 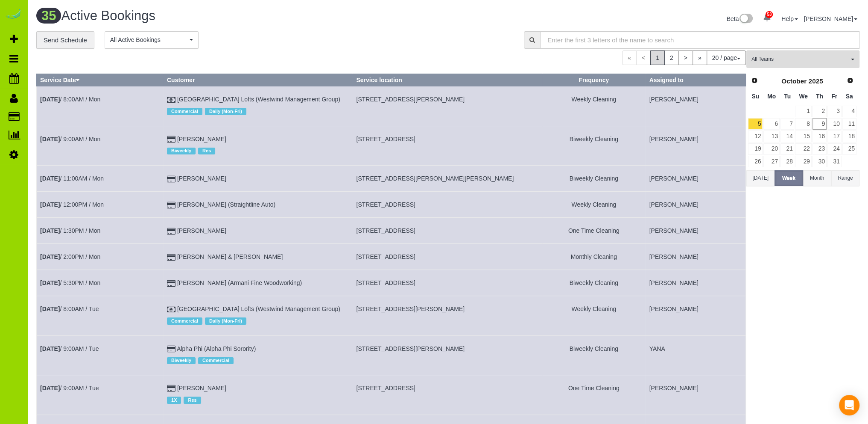 What do you see at coordinates (769, 14) in the screenshot?
I see `span: 53` at bounding box center [769, 14].